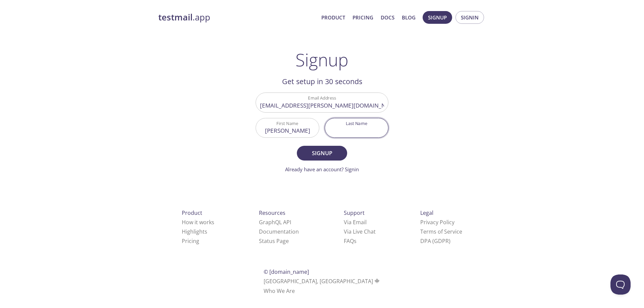 The height and width of the screenshot is (308, 644). I want to click on a: Privacy Policy, so click(438, 223).